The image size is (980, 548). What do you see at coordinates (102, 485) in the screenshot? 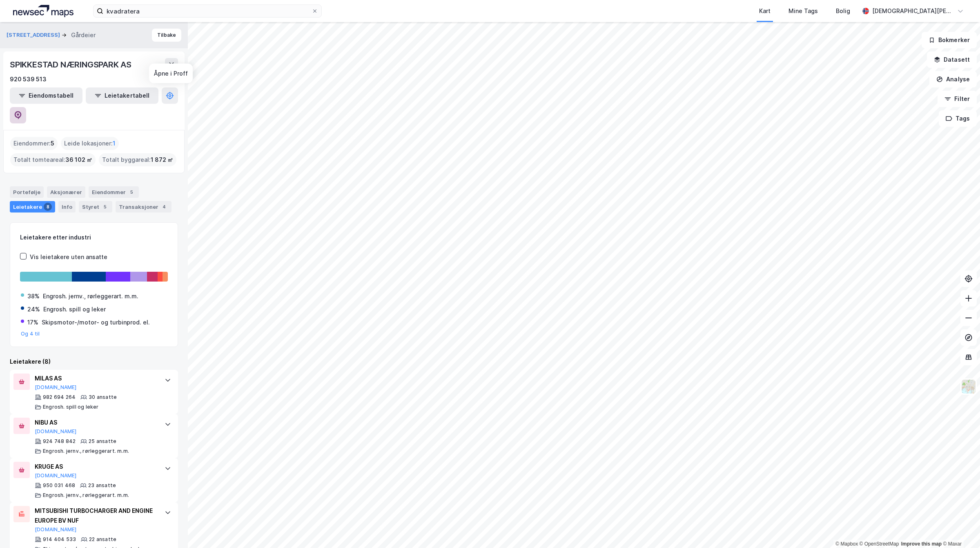
I see `div: 23 ansatte` at bounding box center [102, 485].